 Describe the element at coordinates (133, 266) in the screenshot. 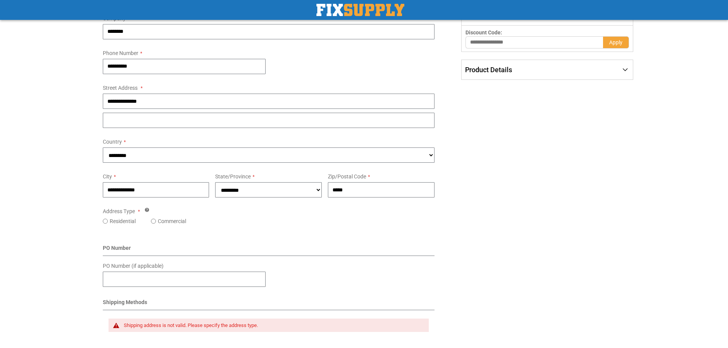

I see `span: PO Number (if applicable)` at that location.